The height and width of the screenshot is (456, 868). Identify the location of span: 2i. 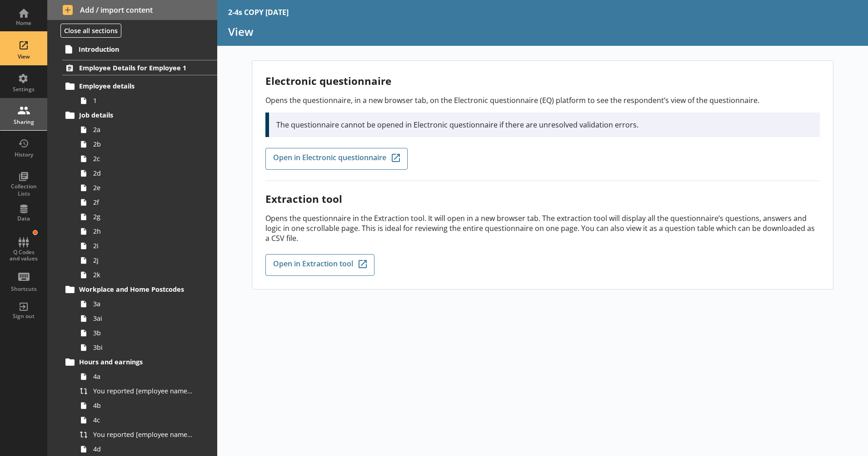
(144, 245).